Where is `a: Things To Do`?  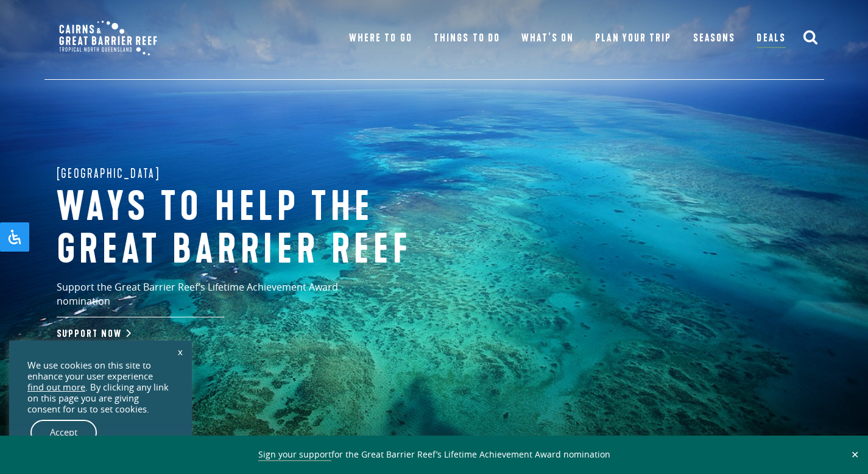
a: Things To Do is located at coordinates (466, 39).